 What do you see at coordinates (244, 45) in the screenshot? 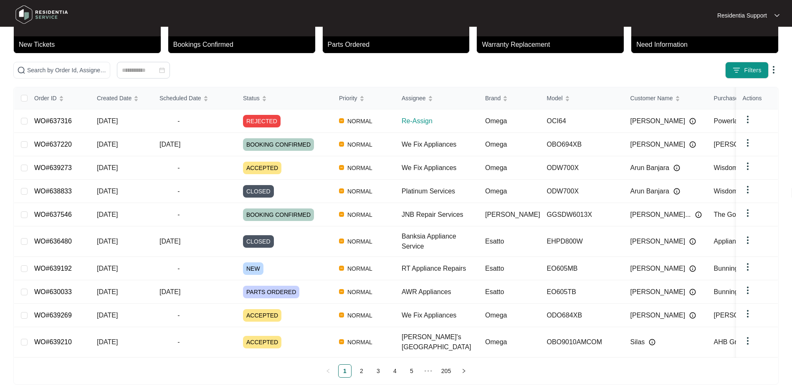
I see `p: Bookings Confirmed` at bounding box center [244, 45].